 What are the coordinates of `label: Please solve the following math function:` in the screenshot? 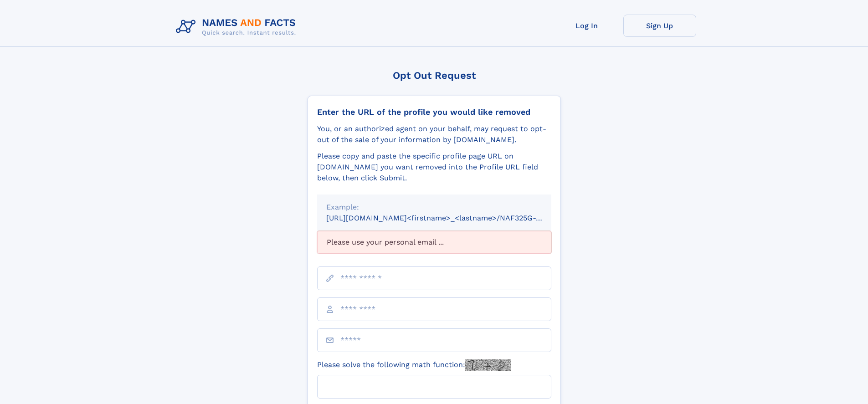 It's located at (413, 365).